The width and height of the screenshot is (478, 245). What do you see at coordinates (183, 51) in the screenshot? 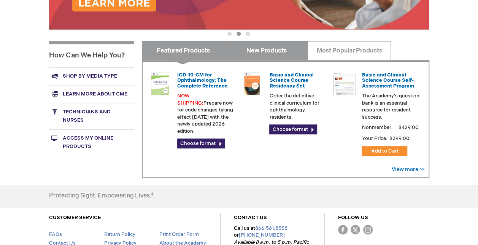
I see `a: Featured Products` at bounding box center [183, 51].